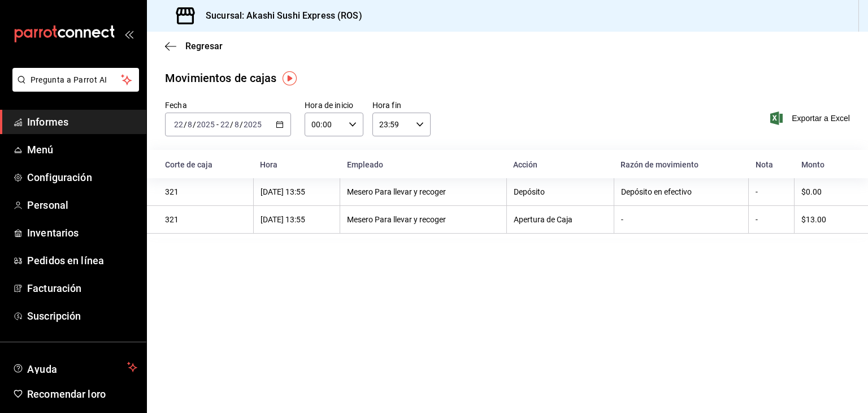 This screenshot has width=868, height=413. What do you see at coordinates (194, 46) in the screenshot?
I see `button: Regresar` at bounding box center [194, 46].